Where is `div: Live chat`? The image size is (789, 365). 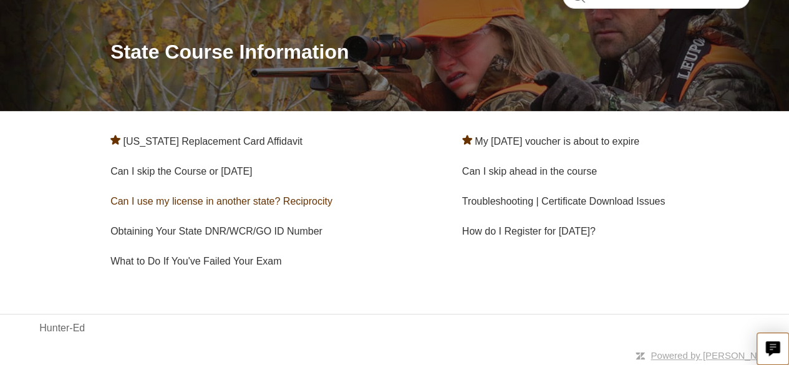
div: Live chat is located at coordinates (772, 348).